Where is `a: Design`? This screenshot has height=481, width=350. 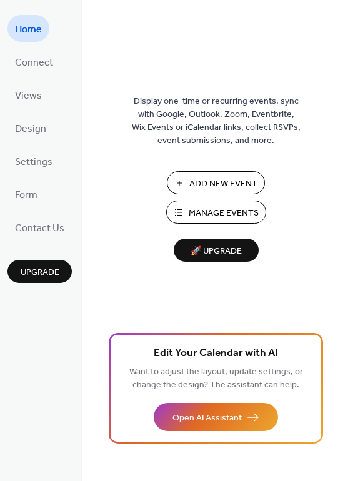
a: Design is located at coordinates (31, 128).